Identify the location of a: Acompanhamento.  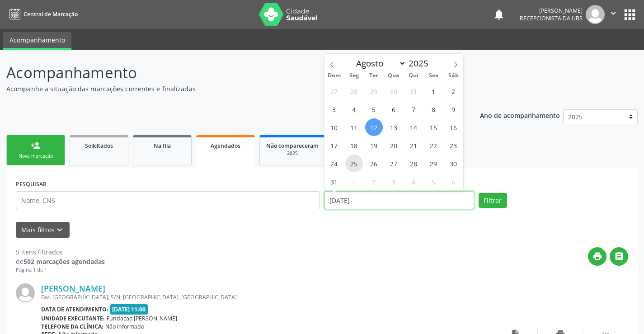
(37, 41).